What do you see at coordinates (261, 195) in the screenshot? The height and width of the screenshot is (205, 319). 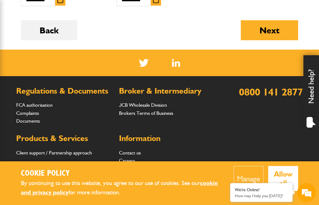 I see `p: How may I help you today?` at bounding box center [261, 195].